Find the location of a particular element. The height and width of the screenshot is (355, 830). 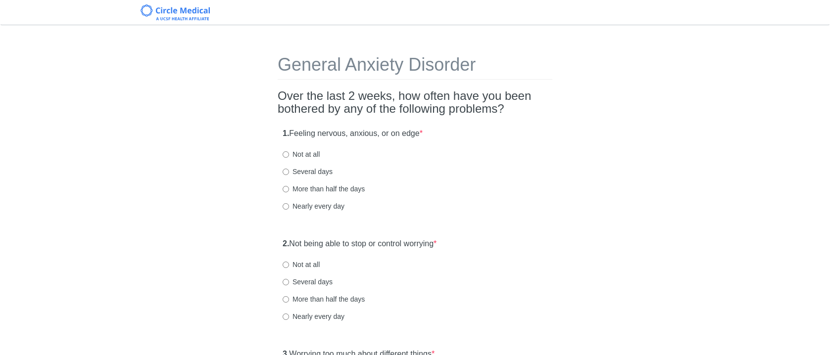

strong: 1. is located at coordinates (285, 133).